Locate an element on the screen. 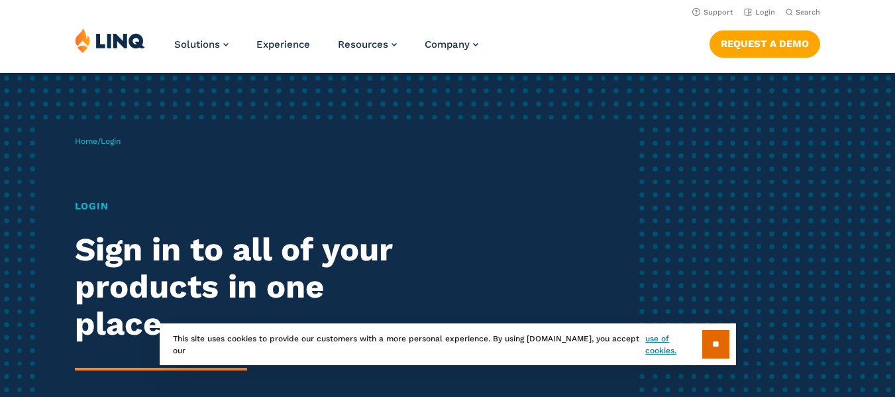  nav: Button Navigation is located at coordinates (765, 42).